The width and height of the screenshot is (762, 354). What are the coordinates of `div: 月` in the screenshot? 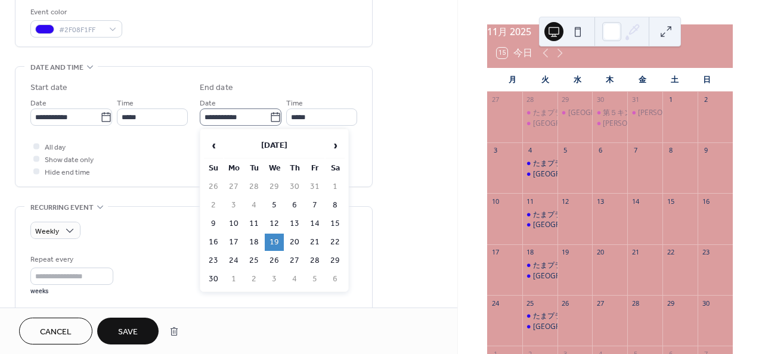 It's located at (513, 80).